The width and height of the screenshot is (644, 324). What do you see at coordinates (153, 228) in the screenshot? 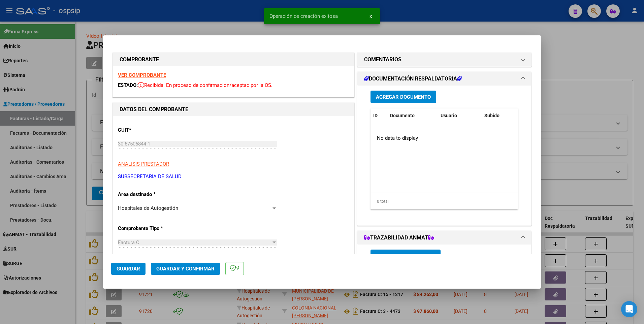
I see `p: Comprobante Tipo *` at bounding box center [153, 228].